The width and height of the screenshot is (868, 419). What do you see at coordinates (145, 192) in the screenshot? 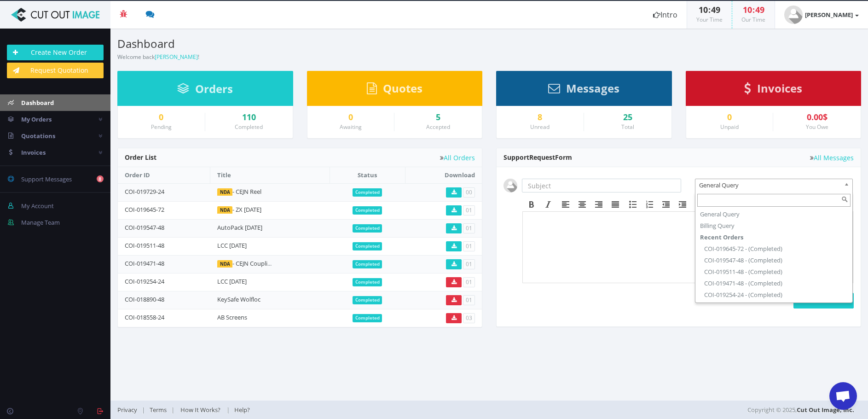
I see `a: COI-019729-24` at bounding box center [145, 192].